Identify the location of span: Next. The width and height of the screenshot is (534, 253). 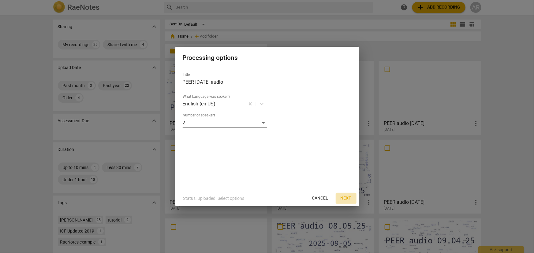
(346, 199).